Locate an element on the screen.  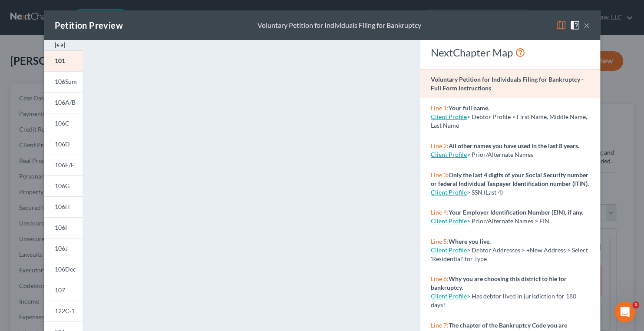
strong: Voluntary Petition for Individuals Filing for Bankruptcy - Full Form Instructions is located at coordinates (508, 84).